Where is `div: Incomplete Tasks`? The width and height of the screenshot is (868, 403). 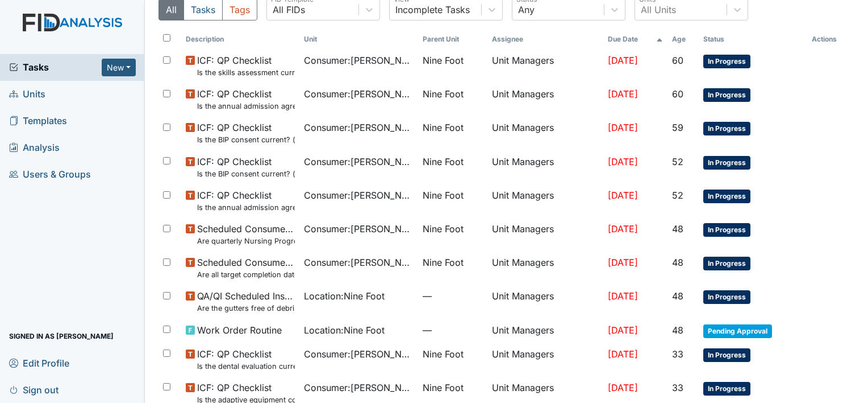
div: Incomplete Tasks is located at coordinates (432, 10).